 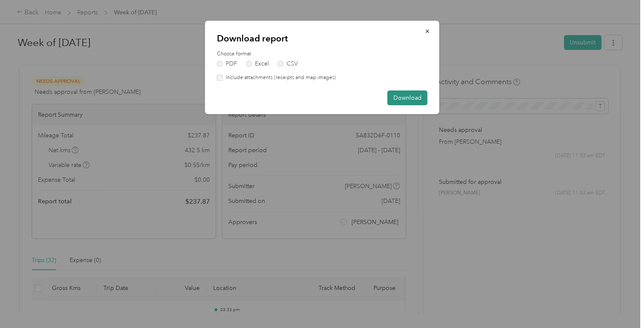 I want to click on label: Excel, so click(x=257, y=64).